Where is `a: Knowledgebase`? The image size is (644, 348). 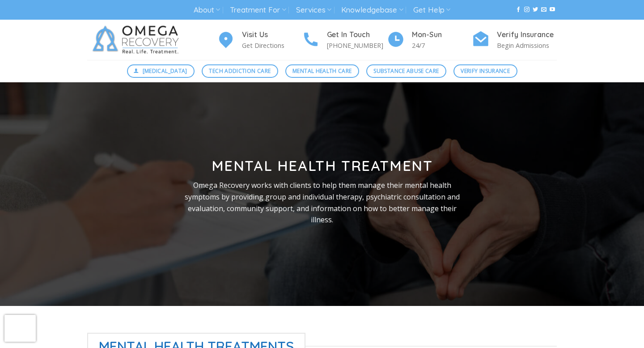 a: Knowledgebase is located at coordinates (372, 10).